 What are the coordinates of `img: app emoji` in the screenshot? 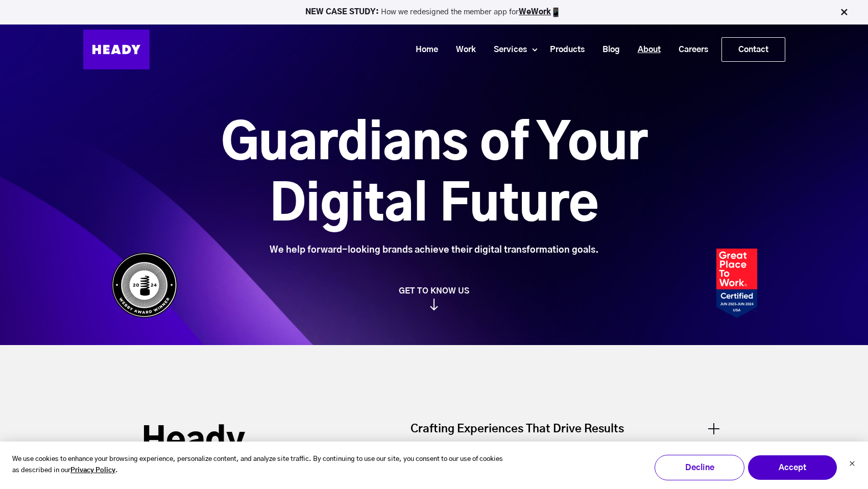 It's located at (556, 12).